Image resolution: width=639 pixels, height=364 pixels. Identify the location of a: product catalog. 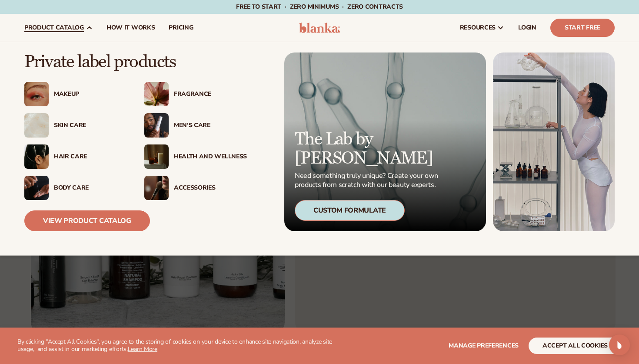
(58, 28).